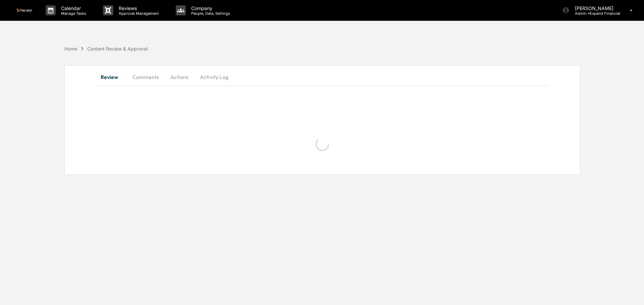 This screenshot has height=305, width=644. What do you see at coordinates (24, 10) in the screenshot?
I see `img: logo` at bounding box center [24, 10].